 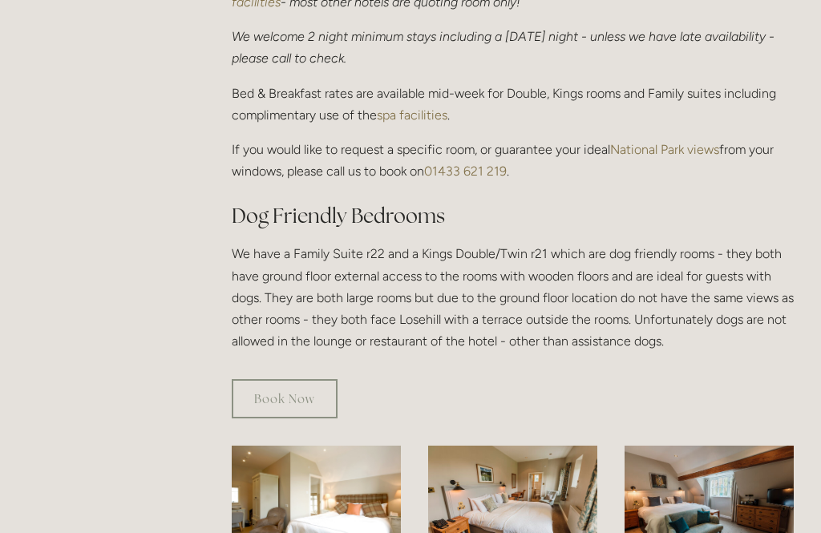 I want to click on a: 01433 621 219, so click(x=465, y=171).